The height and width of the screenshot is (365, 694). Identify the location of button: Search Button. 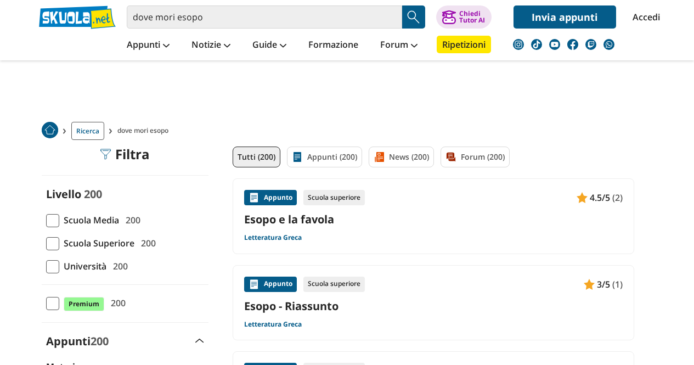
(414, 17).